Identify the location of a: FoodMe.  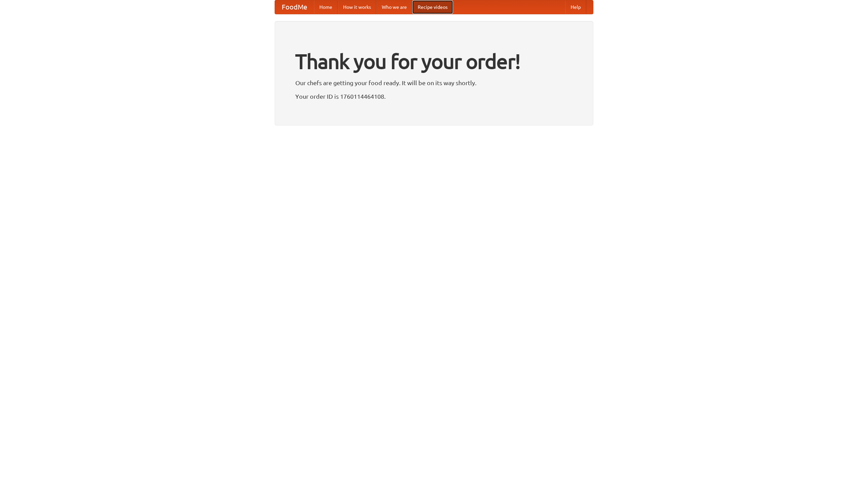
(294, 7).